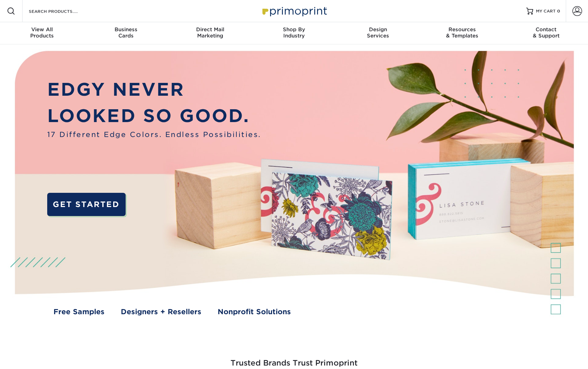 The image size is (588, 369). Describe the element at coordinates (154, 134) in the screenshot. I see `span: 17 Different Edge Colors. Endless Possibilities.` at that location.